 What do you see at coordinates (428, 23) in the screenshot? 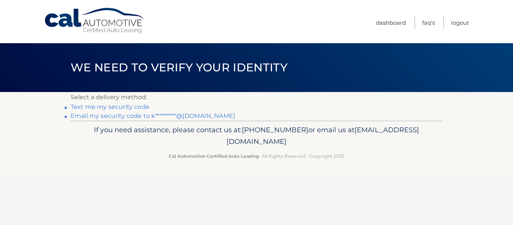
I see `a: FAQ's` at bounding box center [428, 23].